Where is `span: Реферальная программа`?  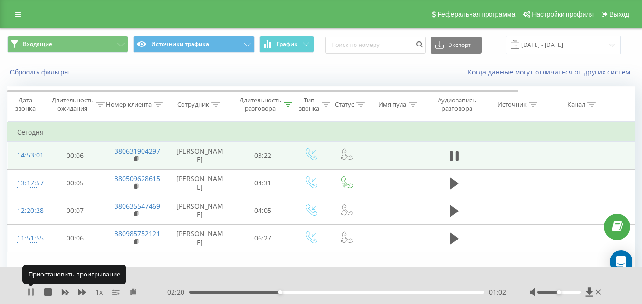 span: Реферальная программа is located at coordinates (476, 14).